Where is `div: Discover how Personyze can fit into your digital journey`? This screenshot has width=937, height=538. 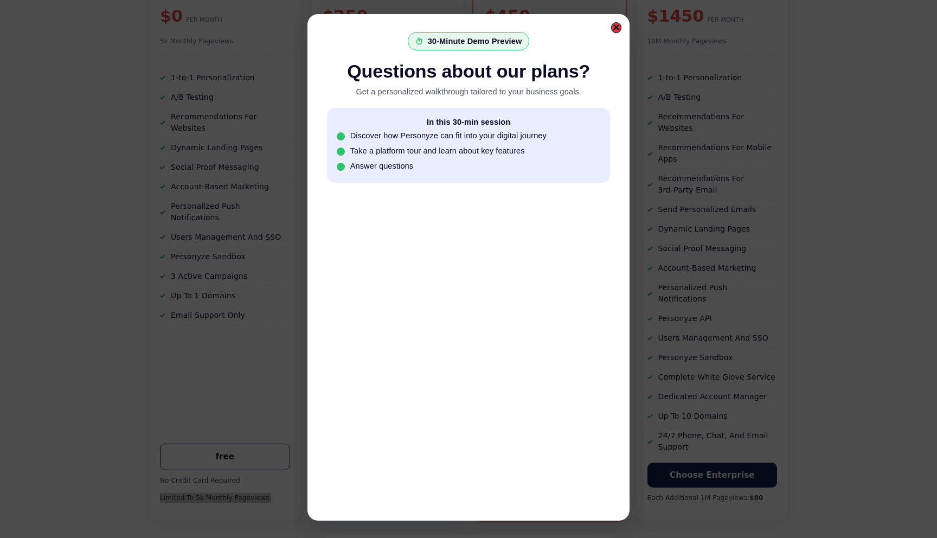
div: Discover how Personyze can fit into your digital journey is located at coordinates (448, 136).